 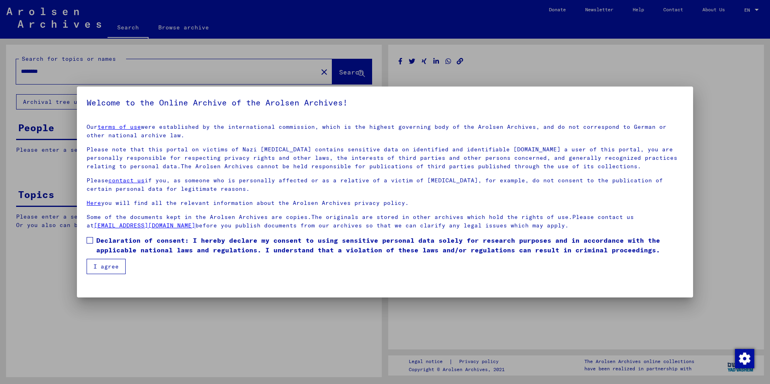 What do you see at coordinates (385, 131) in the screenshot?
I see `p: Our were established by the international commission, which is the highest governing body of the ...` at bounding box center [385, 131].